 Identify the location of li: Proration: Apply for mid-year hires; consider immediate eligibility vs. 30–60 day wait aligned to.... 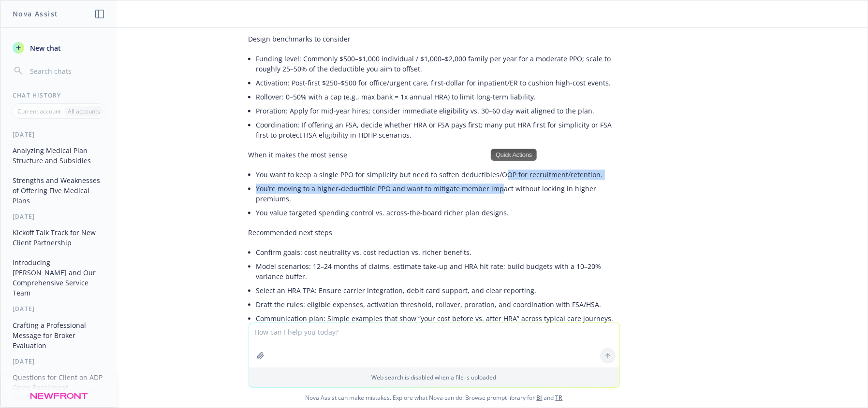
(438, 111).